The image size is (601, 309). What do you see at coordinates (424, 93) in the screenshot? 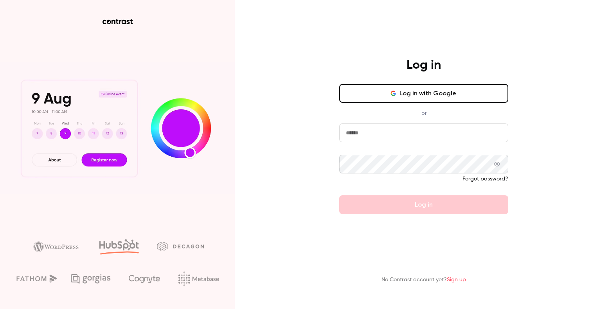
I see `button: Log in with Google` at bounding box center [424, 93].